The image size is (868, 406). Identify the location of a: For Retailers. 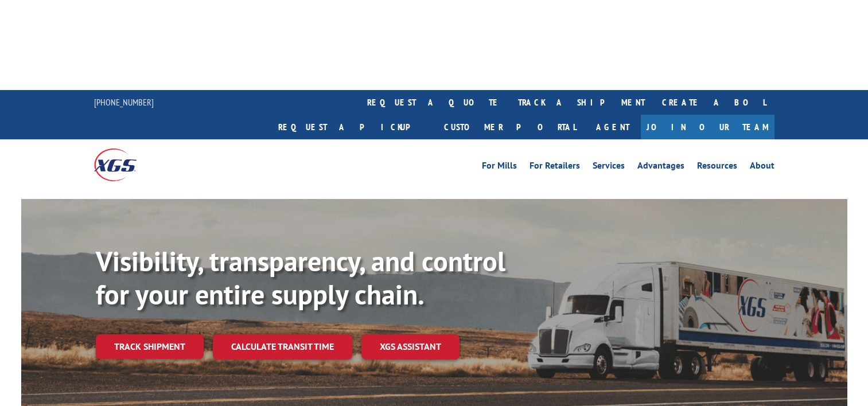
(554, 167).